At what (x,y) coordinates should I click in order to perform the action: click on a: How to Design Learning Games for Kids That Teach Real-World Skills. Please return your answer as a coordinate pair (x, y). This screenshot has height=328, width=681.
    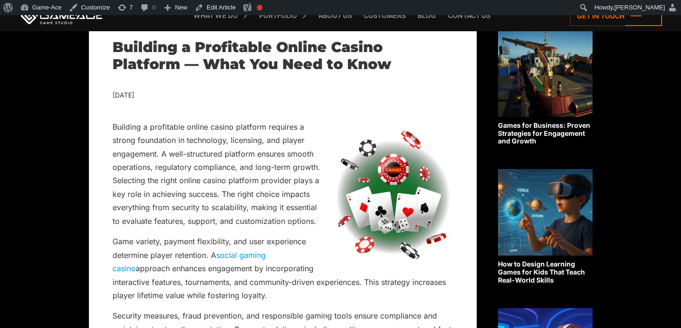
    Looking at the image, I should click on (545, 227).